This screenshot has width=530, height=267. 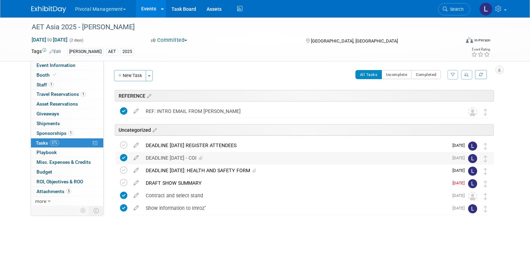 What do you see at coordinates (454, 9) in the screenshot?
I see `a: Search` at bounding box center [454, 9].